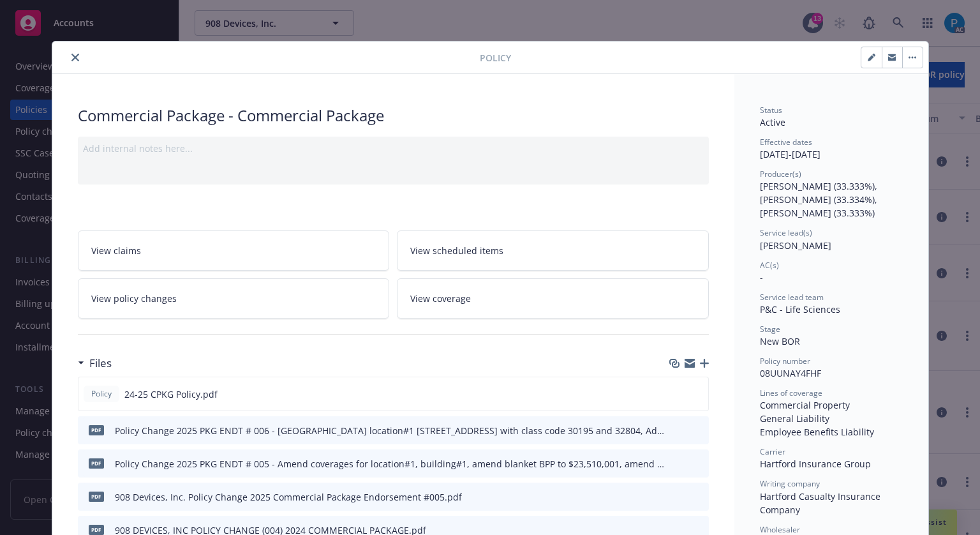  I want to click on span: 08UUNAY4FHF, so click(790, 372).